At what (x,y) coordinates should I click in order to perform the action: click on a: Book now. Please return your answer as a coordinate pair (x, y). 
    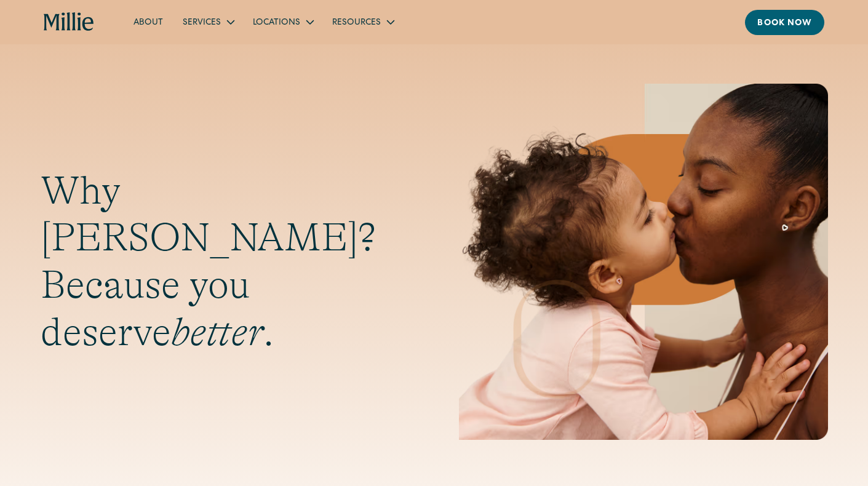
    Looking at the image, I should click on (784, 22).